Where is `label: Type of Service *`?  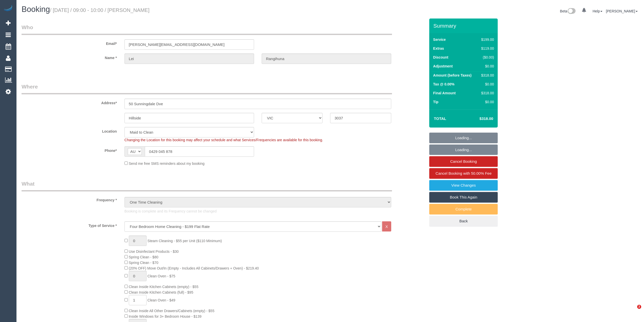 label: Type of Service * is located at coordinates (69, 225).